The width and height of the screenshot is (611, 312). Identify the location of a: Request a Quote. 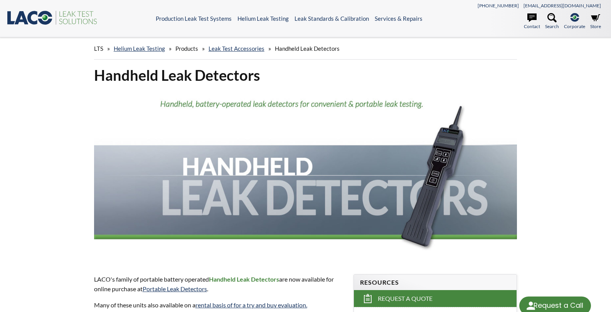
(435, 299).